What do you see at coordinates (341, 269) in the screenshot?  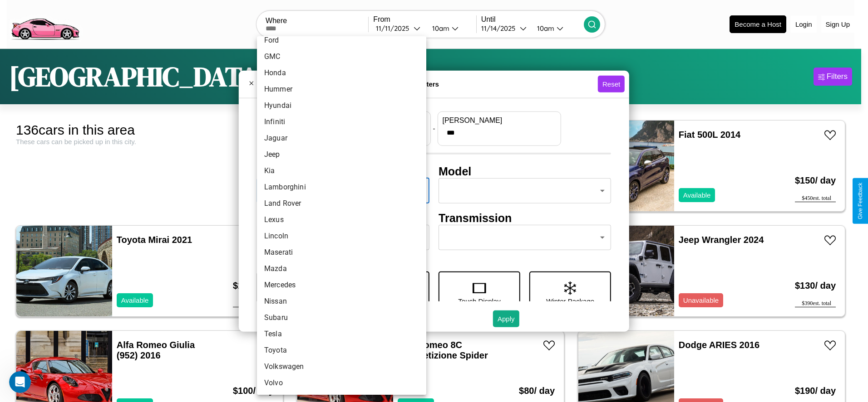 I see `li: Mazda` at bounding box center [341, 269].